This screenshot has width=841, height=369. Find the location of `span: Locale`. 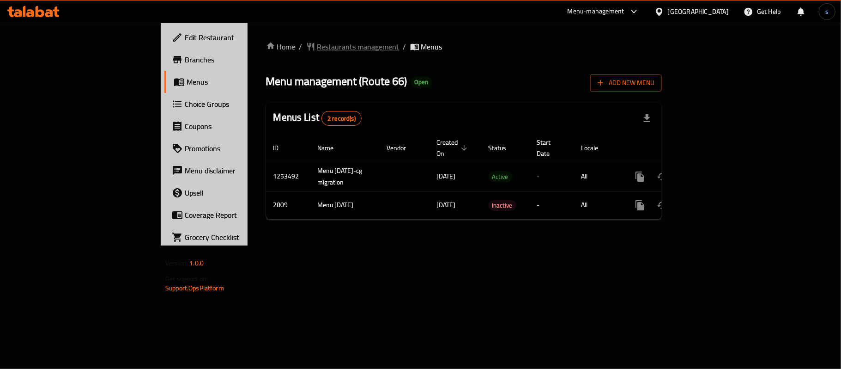

span: Locale is located at coordinates (596, 148).